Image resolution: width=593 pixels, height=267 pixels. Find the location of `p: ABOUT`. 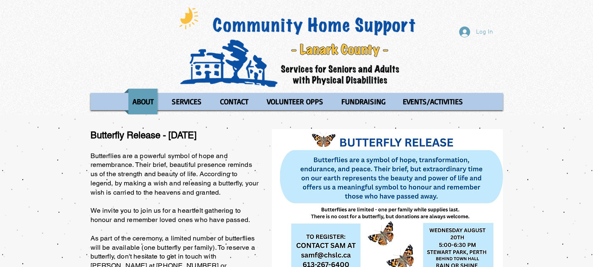

p: ABOUT is located at coordinates (143, 101).